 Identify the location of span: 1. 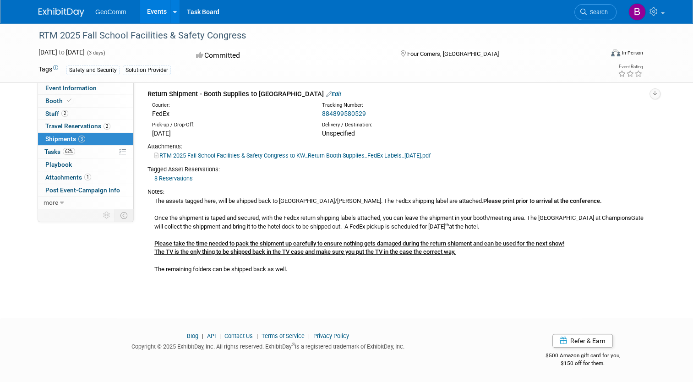
(88, 177).